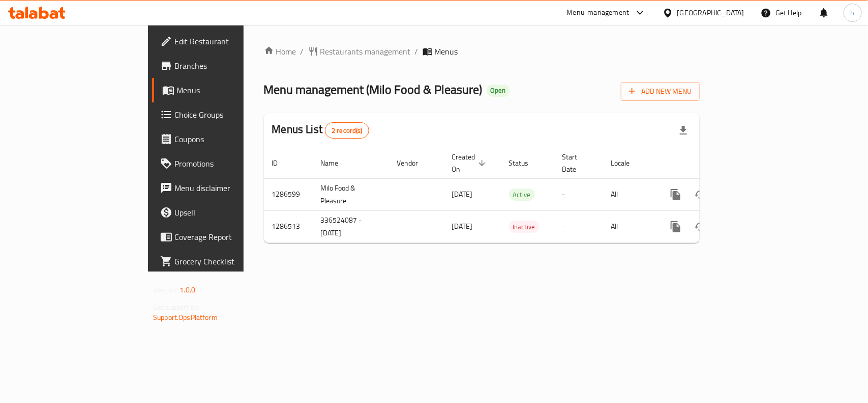 Image resolution: width=868 pixels, height=403 pixels. What do you see at coordinates (351, 194) in the screenshot?
I see `td: Milo Food & Pleasure` at bounding box center [351, 194].